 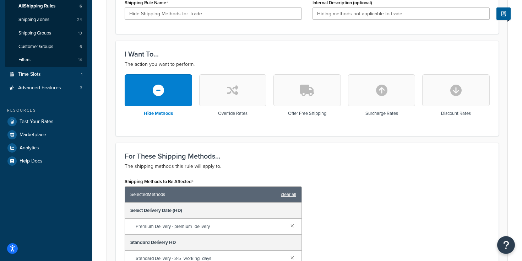 I want to click on a: Time Slots1, so click(x=46, y=74).